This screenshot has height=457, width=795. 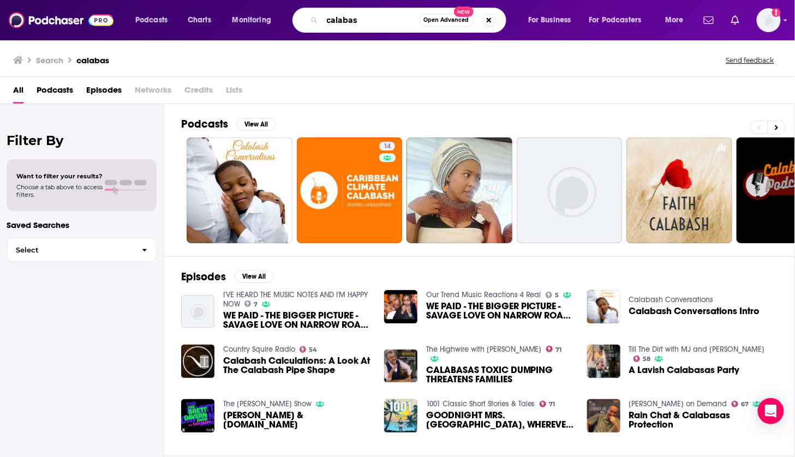 I want to click on span: Calabash Calculations: A Look At The Calabash Pipe Shape, so click(x=297, y=366).